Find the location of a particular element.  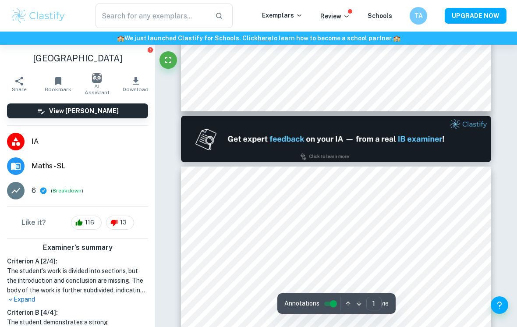

span: Maths - SL is located at coordinates (90, 166).